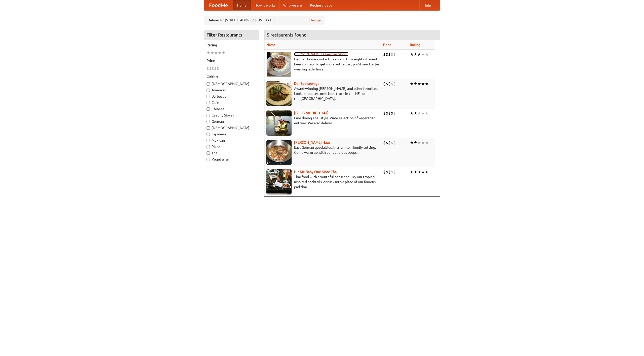 The image size is (644, 356). I want to click on a: FoodMe, so click(218, 5).